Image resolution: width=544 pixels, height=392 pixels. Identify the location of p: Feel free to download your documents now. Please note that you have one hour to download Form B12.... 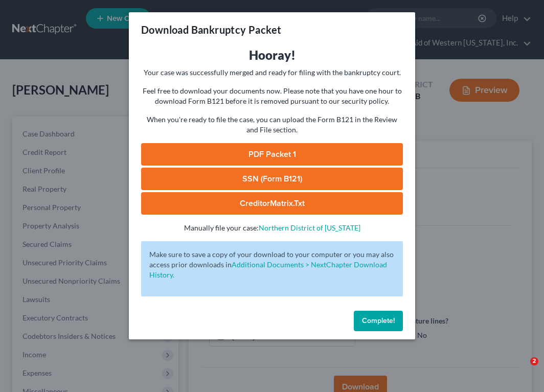
(272, 96).